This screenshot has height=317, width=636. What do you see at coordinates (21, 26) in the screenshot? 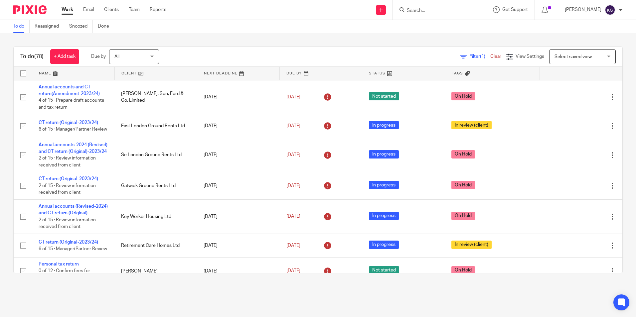
I see `a: To do` at bounding box center [21, 26].